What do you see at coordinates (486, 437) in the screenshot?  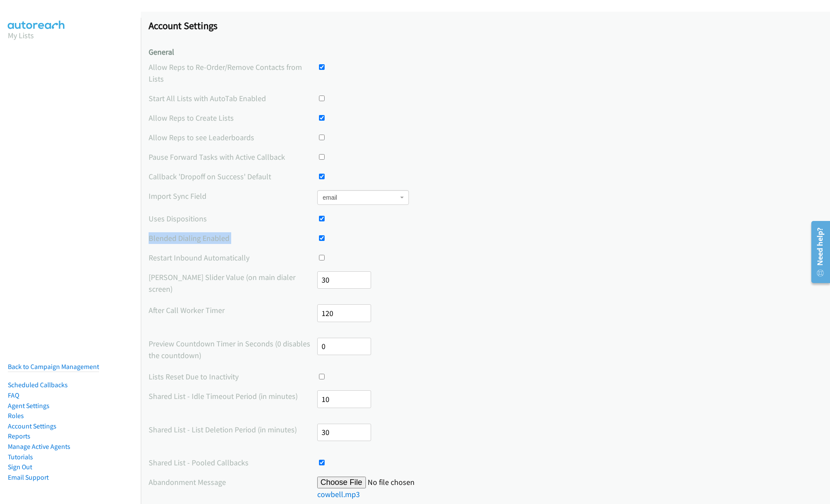 I see `div: The minimum time before a list can be deleted` at bounding box center [486, 437].